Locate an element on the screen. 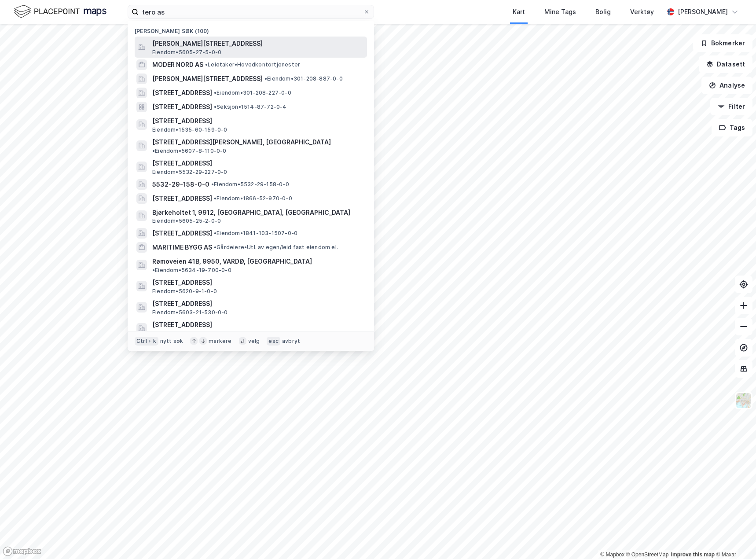  a: Improve this map is located at coordinates (693, 555).